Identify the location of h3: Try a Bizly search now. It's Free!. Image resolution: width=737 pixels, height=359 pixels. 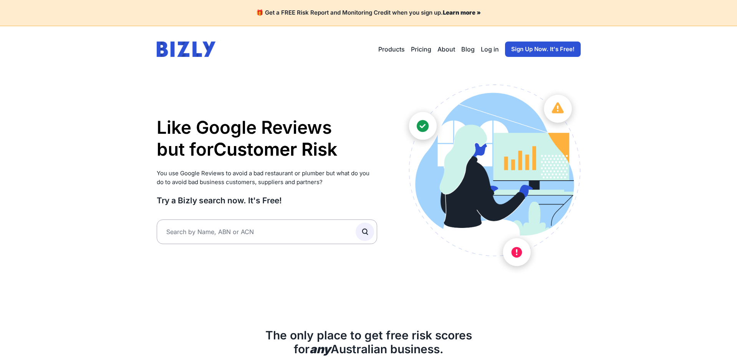
(267, 200).